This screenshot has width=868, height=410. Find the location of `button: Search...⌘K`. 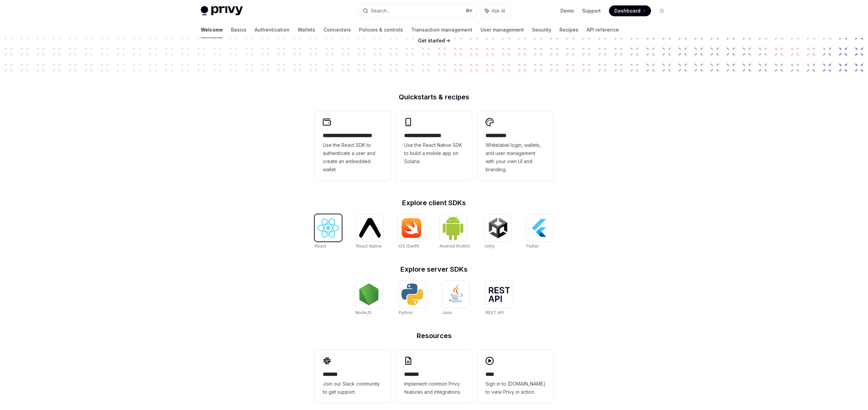

button: Search...⌘K is located at coordinates (418, 11).